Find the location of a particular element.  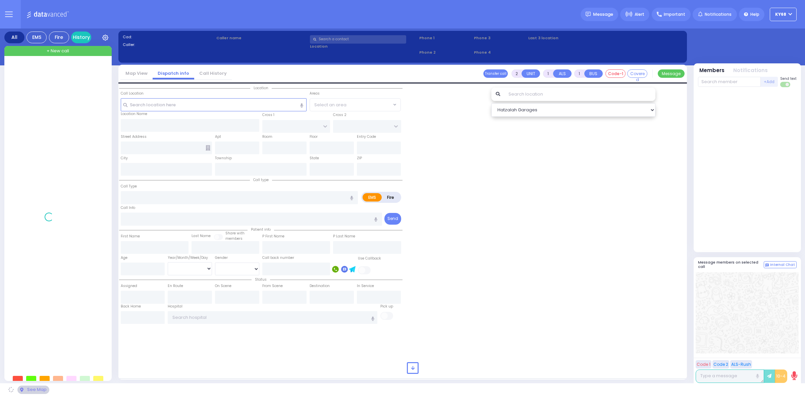

label: Last 3 location is located at coordinates (566, 38).